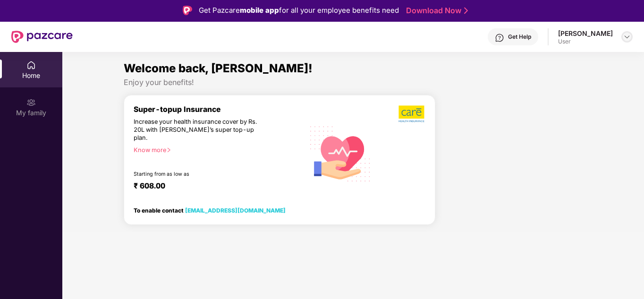  I want to click on div: Starting from as low as, so click(199, 174).